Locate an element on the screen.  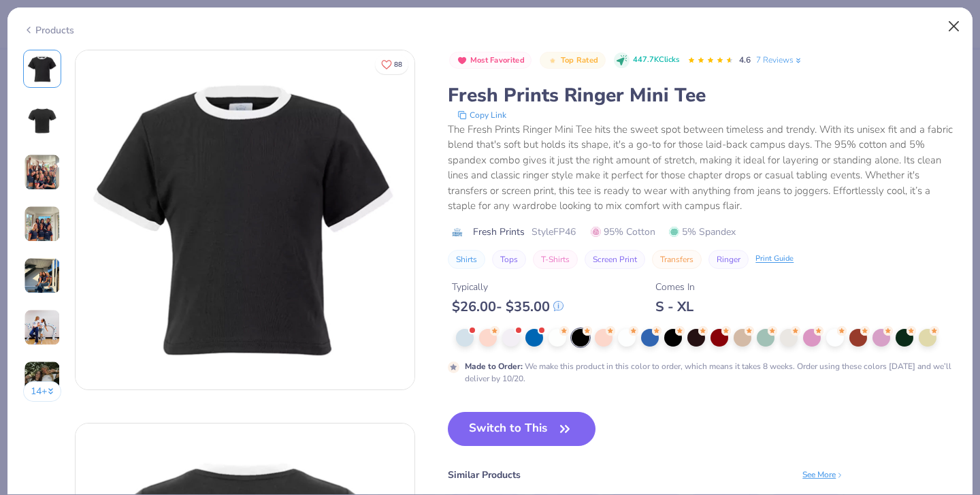
button: Ringer is located at coordinates (728, 259).